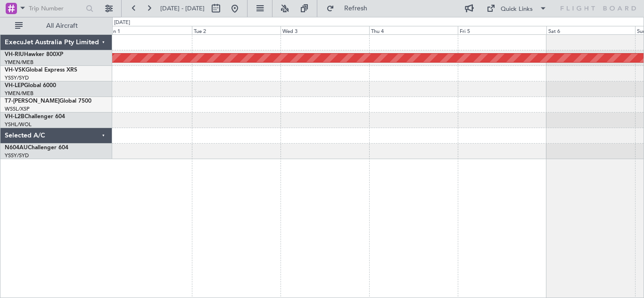 The image size is (644, 298). I want to click on span: VH-L2B, so click(15, 117).